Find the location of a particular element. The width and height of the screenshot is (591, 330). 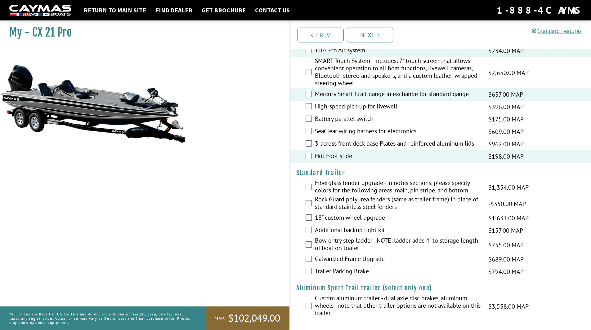

span: $794.00 MAP is located at coordinates (506, 272).